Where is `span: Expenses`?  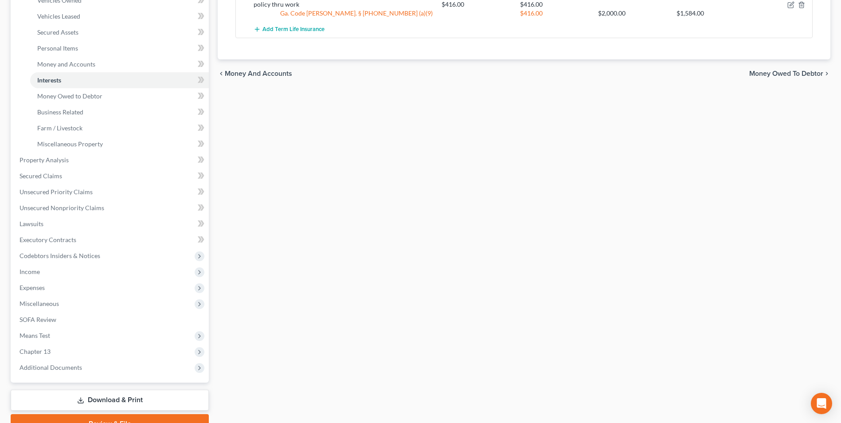 span: Expenses is located at coordinates (32, 287).